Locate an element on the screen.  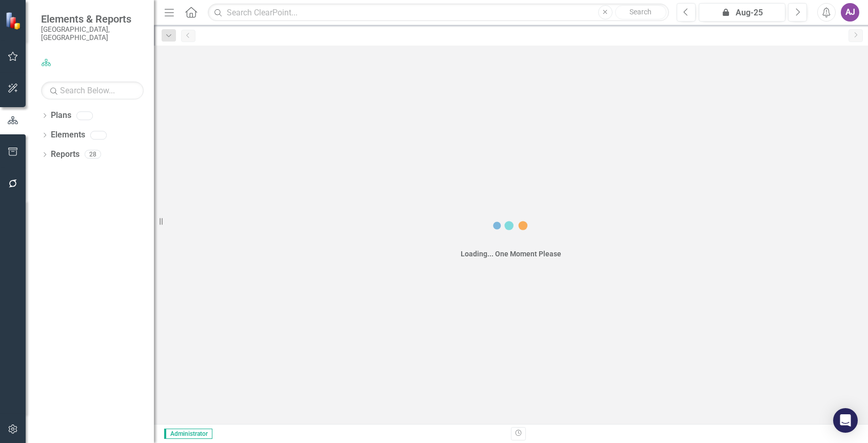
img: ClearPoint Strategy is located at coordinates (14, 21).